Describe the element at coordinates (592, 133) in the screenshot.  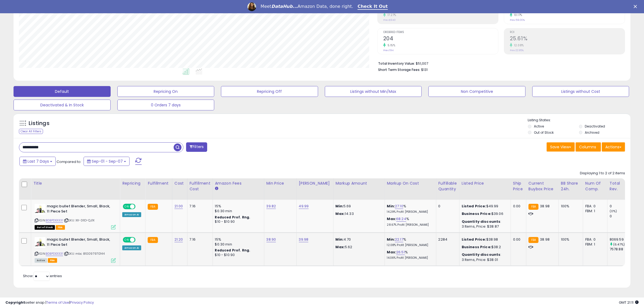
I see `label: Archived` at that location.